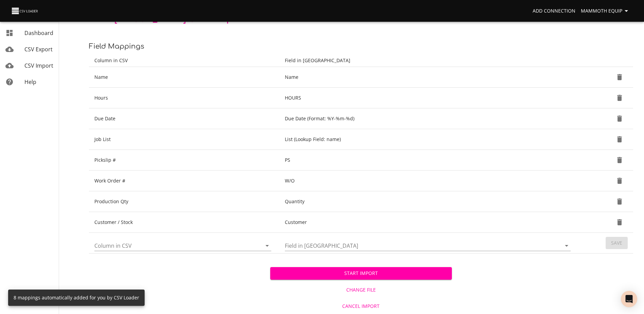 This screenshot has width=644, height=314. What do you see at coordinates (116, 46) in the screenshot?
I see `span: Field Mappings` at bounding box center [116, 46].